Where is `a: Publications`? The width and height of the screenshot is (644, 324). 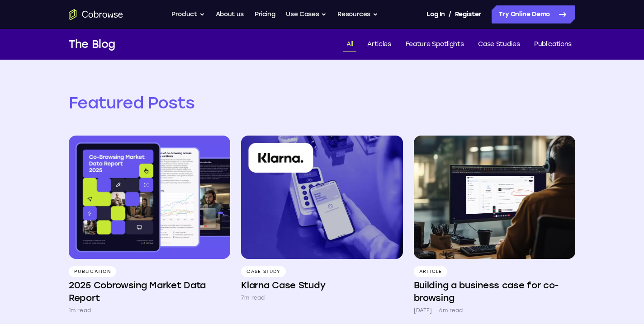 a: Publications is located at coordinates (552, 44).